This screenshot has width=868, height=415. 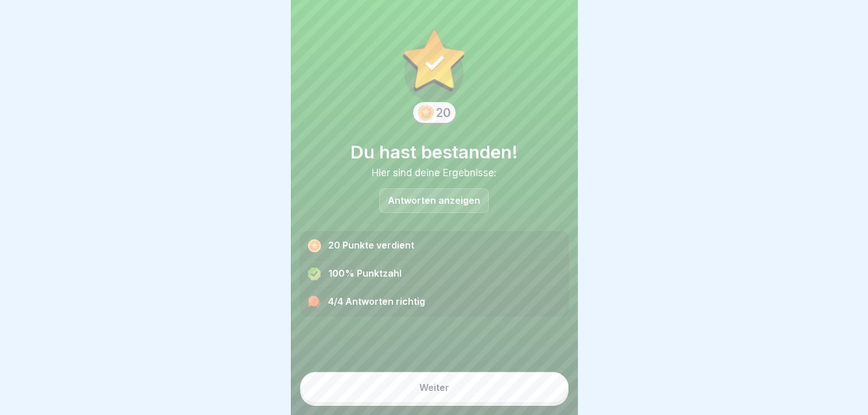 What do you see at coordinates (444, 113) in the screenshot?
I see `div: 20` at bounding box center [444, 113].